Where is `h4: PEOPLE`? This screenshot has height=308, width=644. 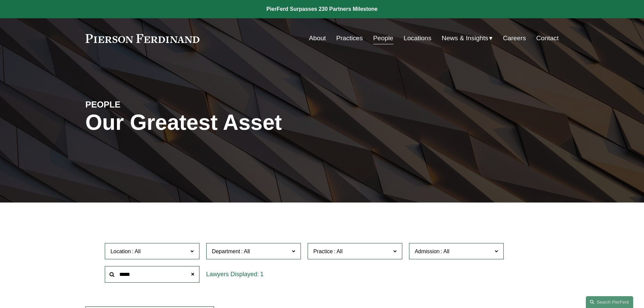
h4: PEOPLE is located at coordinates (144, 104).